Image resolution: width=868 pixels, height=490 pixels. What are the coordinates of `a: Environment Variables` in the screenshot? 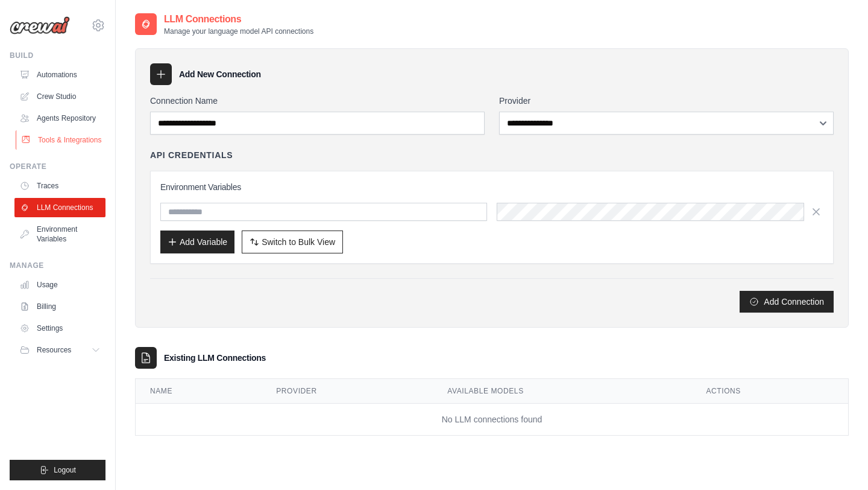 It's located at (60, 234).